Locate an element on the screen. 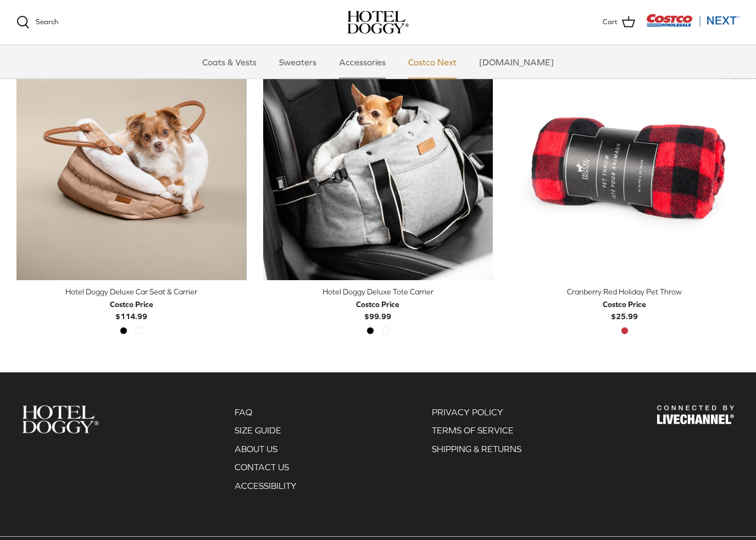 Image resolution: width=756 pixels, height=540 pixels. a: Cranberry Red Holiday Pet Throw Costco Price$25.99 is located at coordinates (625, 304).